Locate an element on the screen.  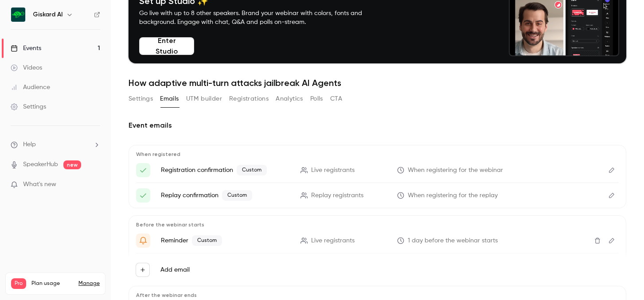
p: Go live with up to 8 other speakers. Brand your webinar with colors, fonts and background. Engage... is located at coordinates (261, 18).